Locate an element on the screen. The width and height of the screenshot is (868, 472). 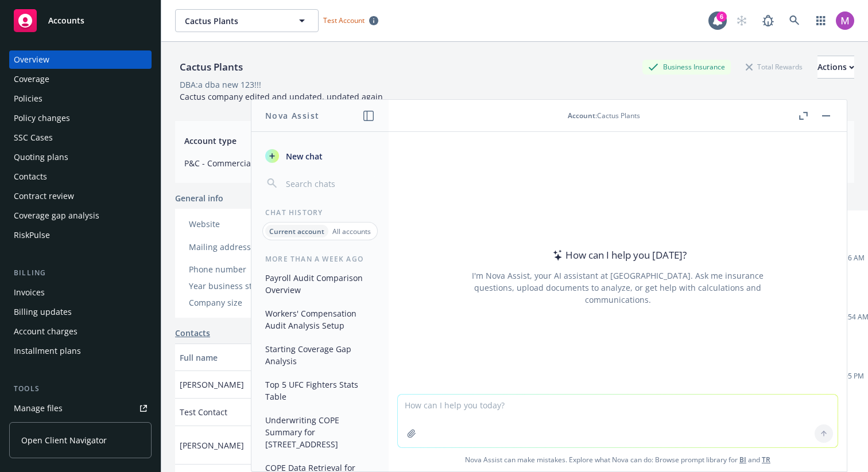
div: Actions is located at coordinates (836, 67).